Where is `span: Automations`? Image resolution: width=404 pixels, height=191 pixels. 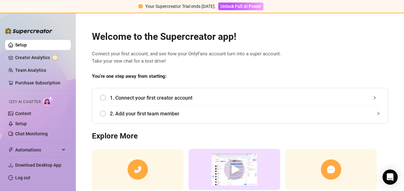
span: Automations is located at coordinates (38, 150).